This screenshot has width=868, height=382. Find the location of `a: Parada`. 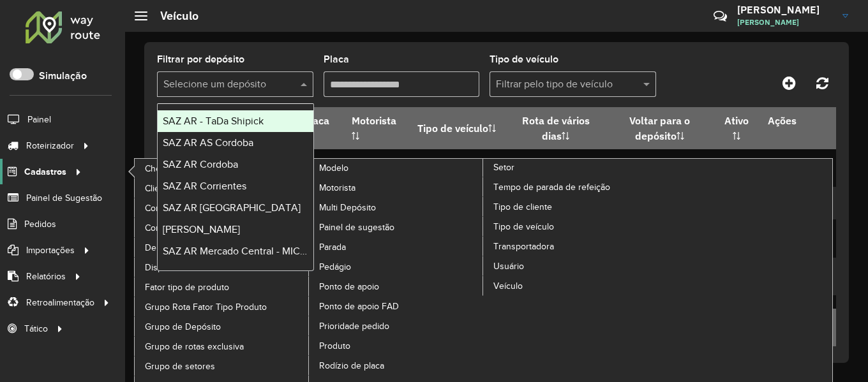

a: Parada is located at coordinates (396, 247).